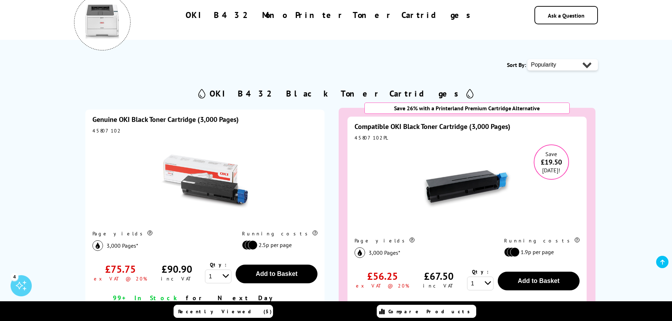 This screenshot has height=321, width=672. What do you see at coordinates (404, 305) in the screenshot?
I see `span: 57 In Stock` at bounding box center [404, 305].